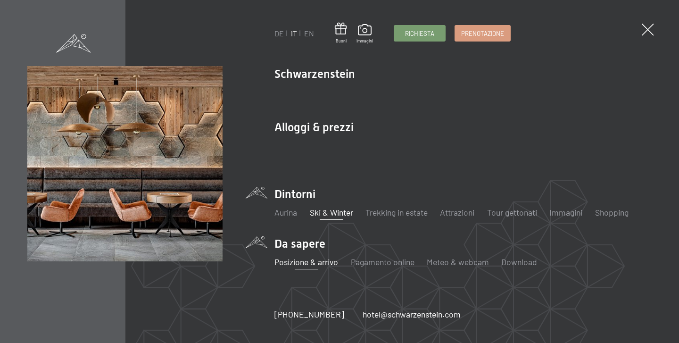 The height and width of the screenshot is (343, 679). I want to click on a: Meteo & webcam, so click(458, 262).